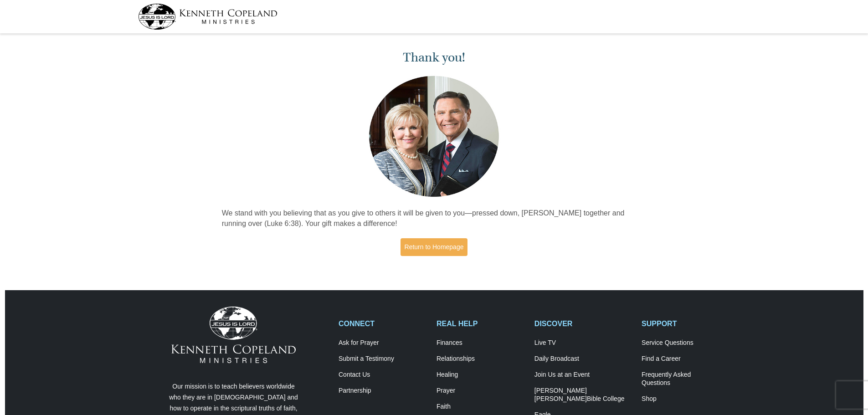 The image size is (868, 415). What do you see at coordinates (434, 247) in the screenshot?
I see `a: Return to Homepage` at bounding box center [434, 247].